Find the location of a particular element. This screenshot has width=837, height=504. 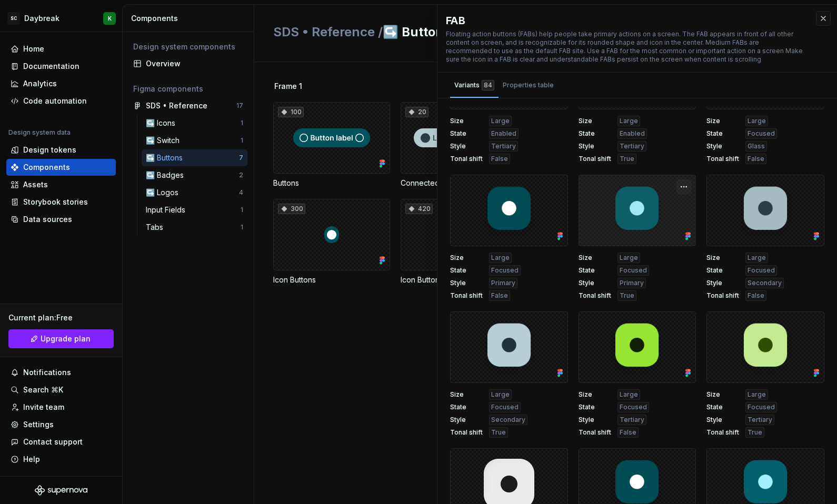

a: Tabs1 is located at coordinates (194, 227).